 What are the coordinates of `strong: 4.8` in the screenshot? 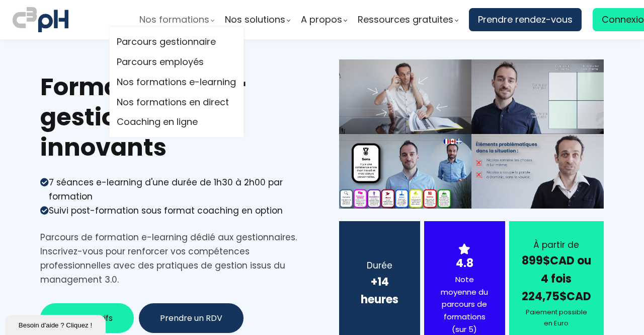 It's located at (465, 263).